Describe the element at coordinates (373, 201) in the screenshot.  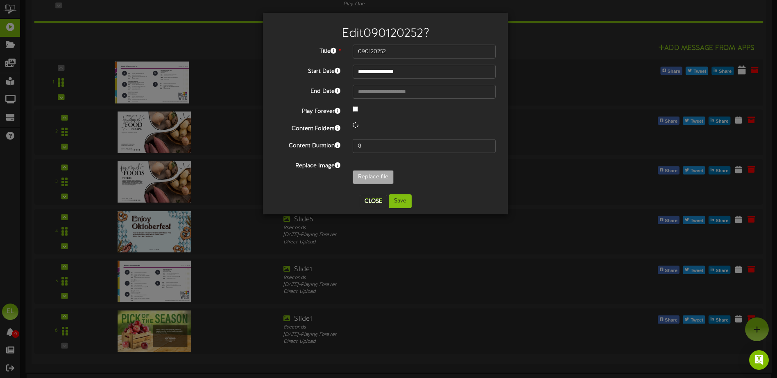
I see `button: Close` at that location.